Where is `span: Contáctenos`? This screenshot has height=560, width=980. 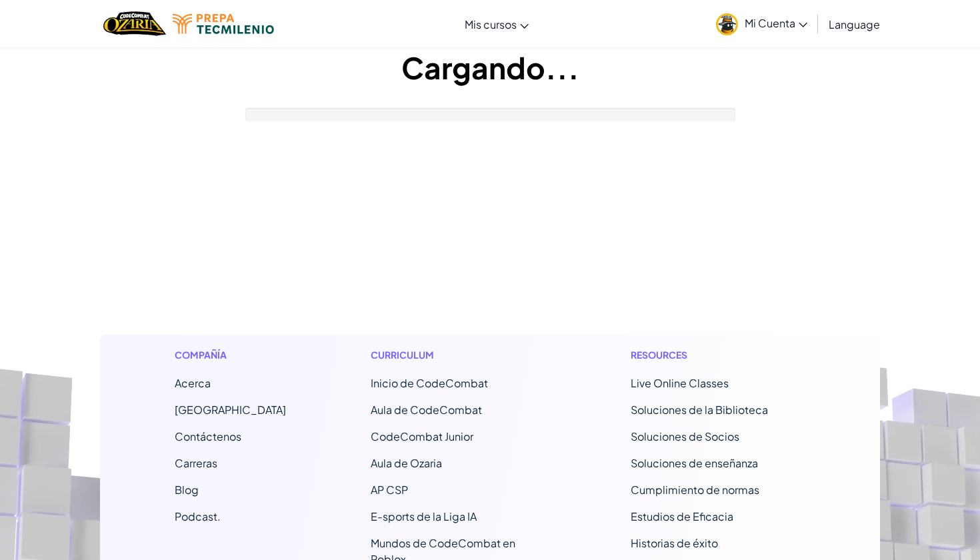
span: Contáctenos is located at coordinates (208, 436).